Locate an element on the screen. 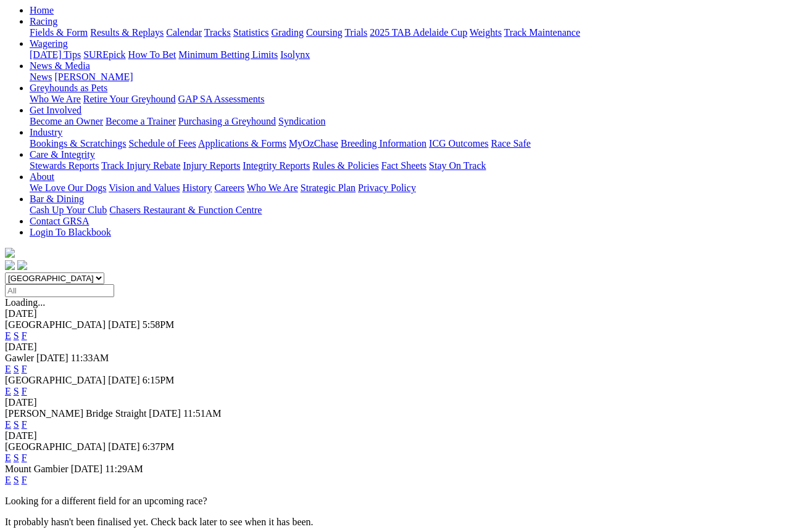 Image resolution: width=790 pixels, height=532 pixels. a: Coursing is located at coordinates (324, 32).